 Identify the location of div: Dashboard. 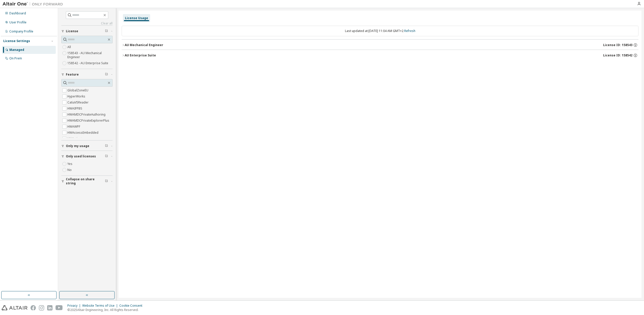
(18, 13).